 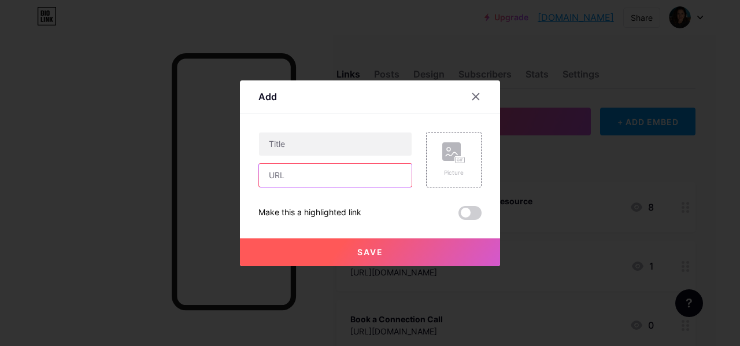 I want to click on span: Save, so click(x=370, y=252).